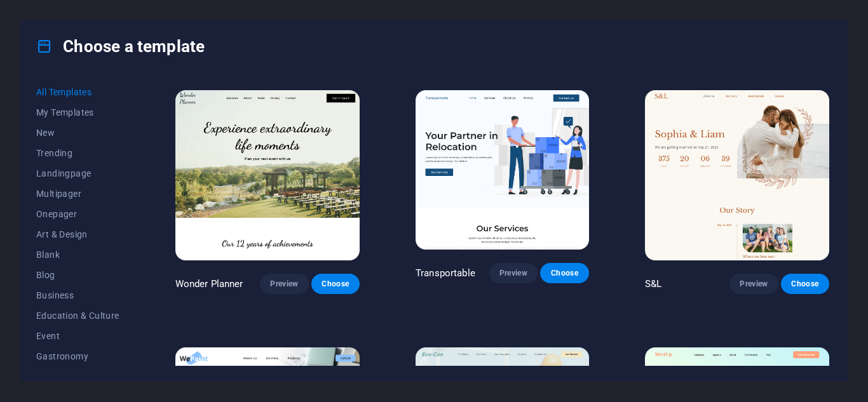 Image resolution: width=868 pixels, height=402 pixels. What do you see at coordinates (77, 153) in the screenshot?
I see `span: Trending` at bounding box center [77, 153].